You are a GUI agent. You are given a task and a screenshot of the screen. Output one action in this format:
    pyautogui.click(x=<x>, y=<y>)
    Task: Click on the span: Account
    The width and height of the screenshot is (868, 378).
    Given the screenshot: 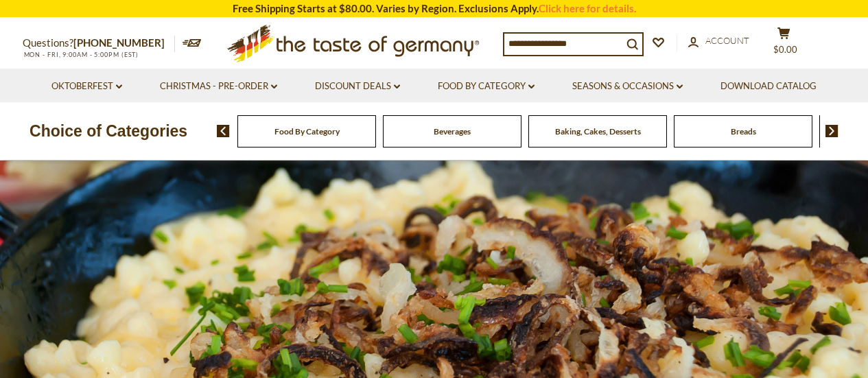 What is the action you would take?
    pyautogui.click(x=727, y=40)
    